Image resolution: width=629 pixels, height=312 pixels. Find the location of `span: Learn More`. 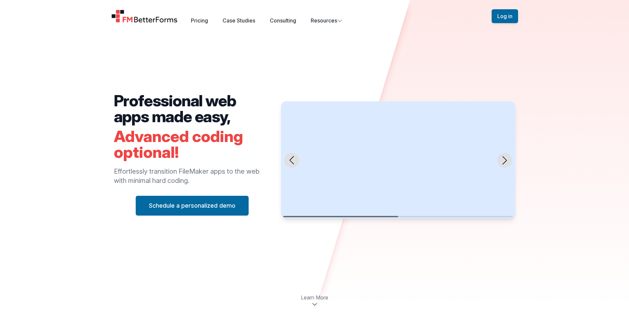

span: Learn More is located at coordinates (314, 297).